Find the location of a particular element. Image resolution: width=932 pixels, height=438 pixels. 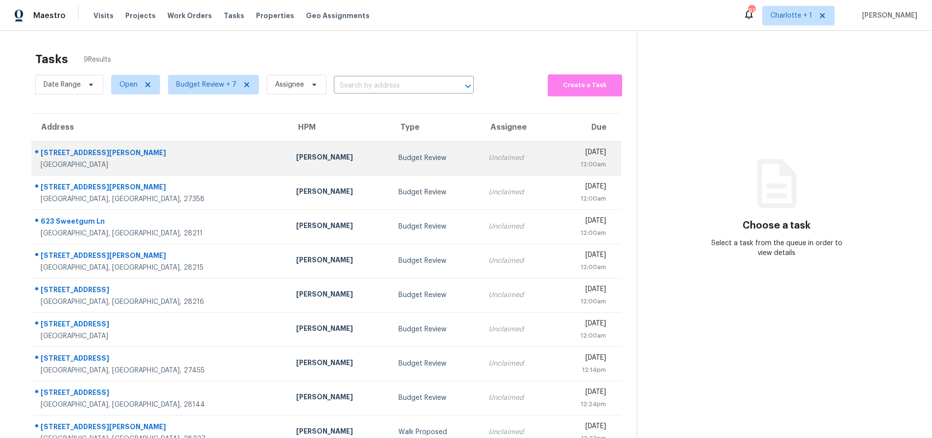

span: Budget Review + 7 is located at coordinates (206, 85).